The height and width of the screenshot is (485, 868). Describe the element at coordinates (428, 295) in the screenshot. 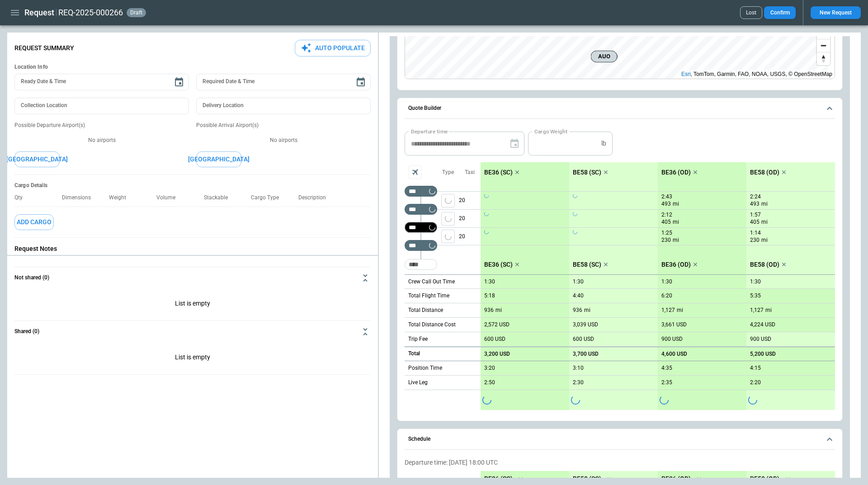

I see `p: Total Flight Time` at that location.